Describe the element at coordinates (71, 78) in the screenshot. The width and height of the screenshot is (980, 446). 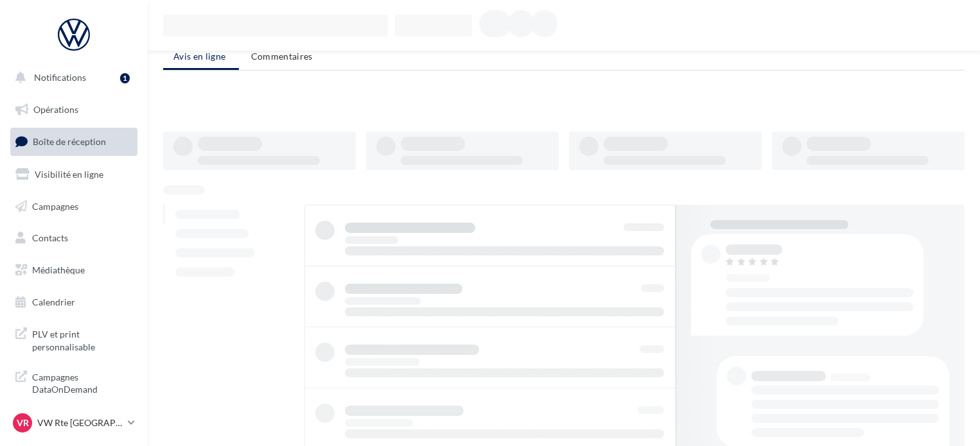
I see `button: Notifications 1` at that location.